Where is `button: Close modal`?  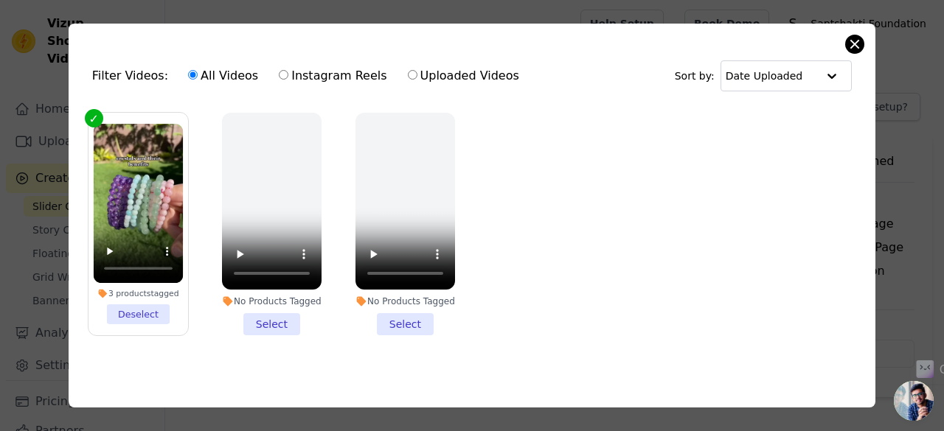 button: Close modal is located at coordinates (854, 44).